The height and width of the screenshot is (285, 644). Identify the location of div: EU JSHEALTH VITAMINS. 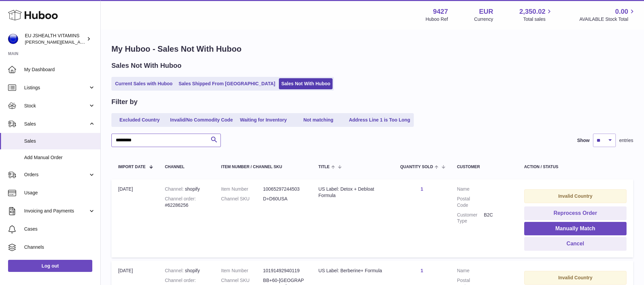
(55, 39).